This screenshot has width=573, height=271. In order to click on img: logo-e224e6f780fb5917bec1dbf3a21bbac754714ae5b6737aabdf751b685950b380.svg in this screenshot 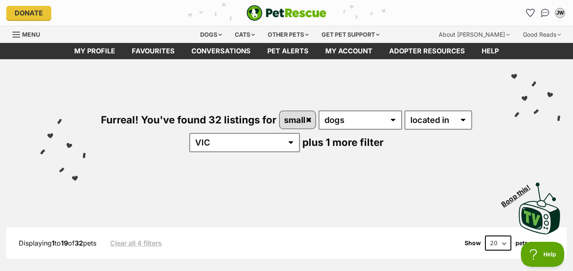, I will do `click(286, 13)`.